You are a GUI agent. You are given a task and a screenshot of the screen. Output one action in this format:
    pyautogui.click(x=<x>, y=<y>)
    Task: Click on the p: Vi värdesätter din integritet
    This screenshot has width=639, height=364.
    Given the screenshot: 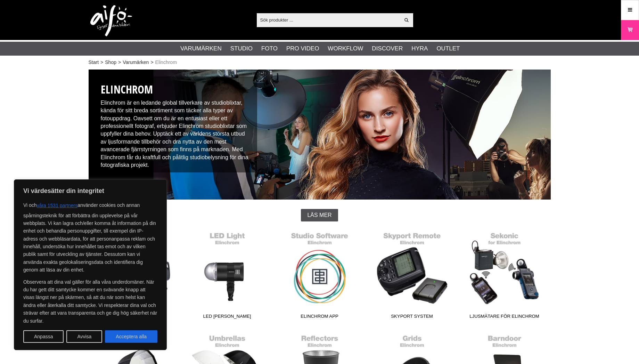 What is the action you would take?
    pyautogui.click(x=91, y=191)
    